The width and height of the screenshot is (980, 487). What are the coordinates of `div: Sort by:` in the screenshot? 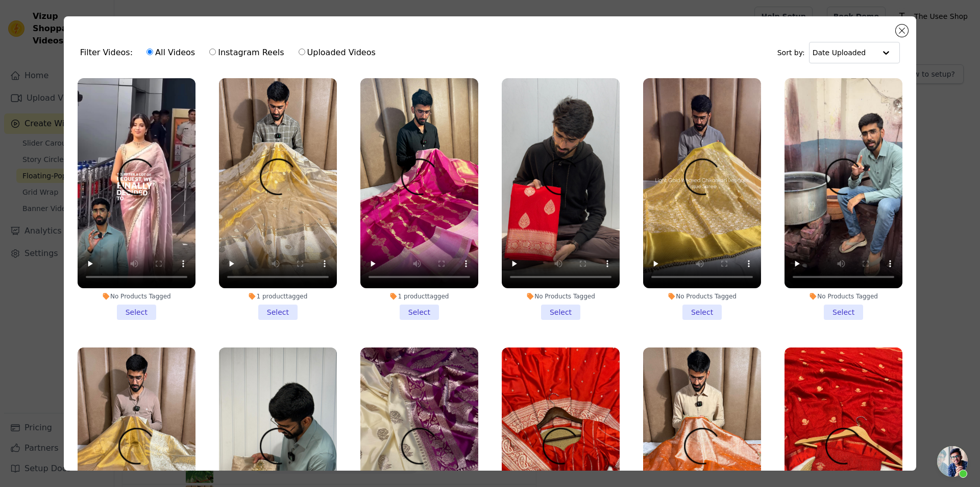 It's located at (838, 53).